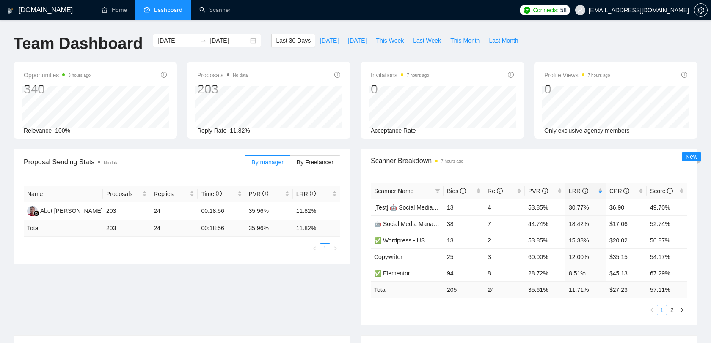  Describe the element at coordinates (700, 10) in the screenshot. I see `a: setting` at that location.